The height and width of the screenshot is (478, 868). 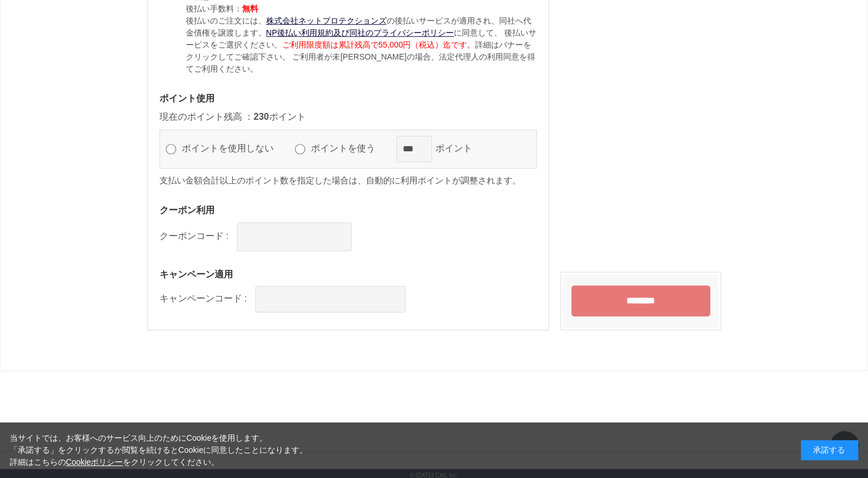 What do you see at coordinates (348, 117) in the screenshot?
I see `p: 現在のポイント残高 ： ポイント` at bounding box center [348, 117].